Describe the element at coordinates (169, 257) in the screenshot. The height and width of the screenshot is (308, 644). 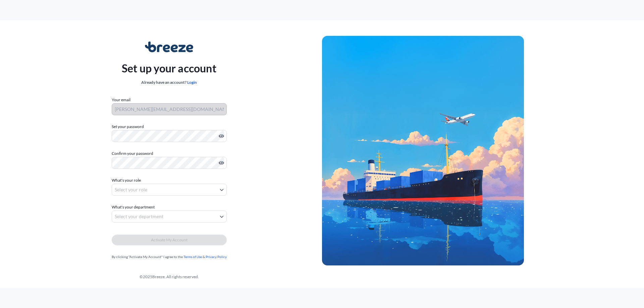
I see `div: By clicking "Activate My Account" I agree to the &` at that location.